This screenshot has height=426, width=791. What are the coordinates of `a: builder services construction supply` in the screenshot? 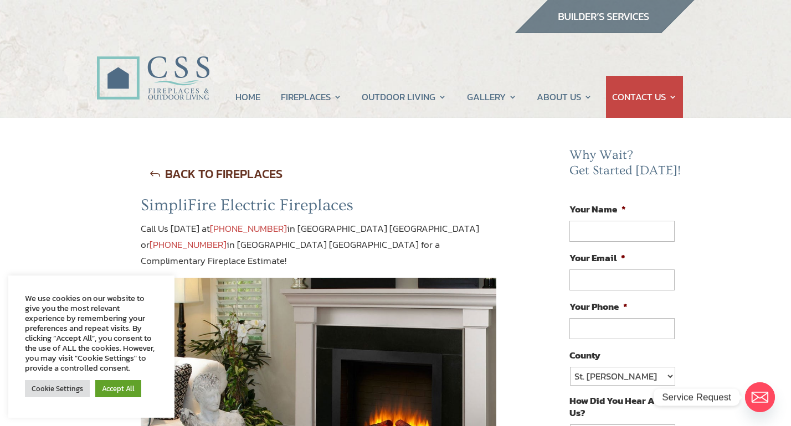 It's located at (604, 30).